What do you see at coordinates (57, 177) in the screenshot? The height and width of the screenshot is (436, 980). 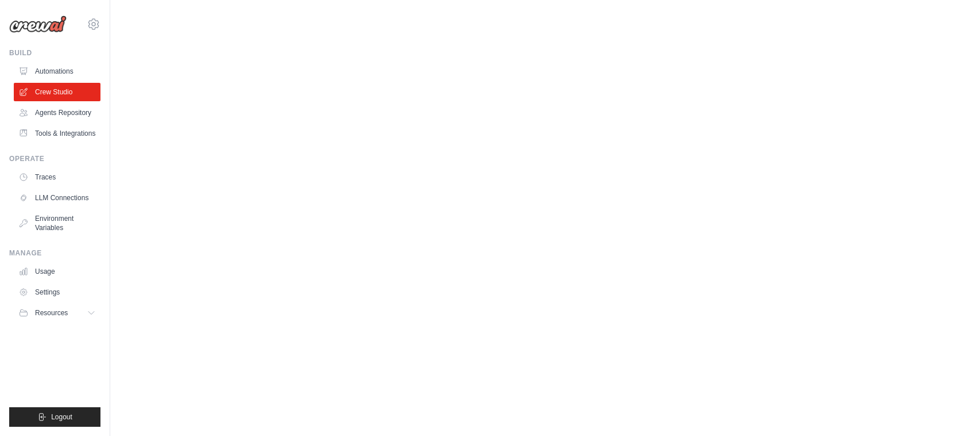 I see `a: Traces` at bounding box center [57, 177].